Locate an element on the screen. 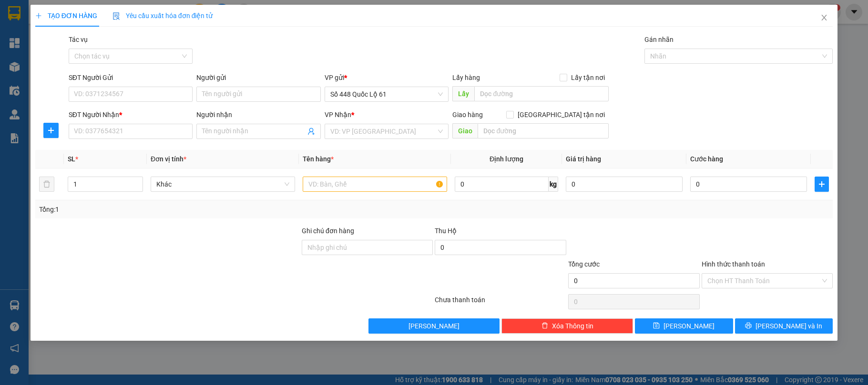 This screenshot has width=868, height=385. span: save is located at coordinates (657, 327).